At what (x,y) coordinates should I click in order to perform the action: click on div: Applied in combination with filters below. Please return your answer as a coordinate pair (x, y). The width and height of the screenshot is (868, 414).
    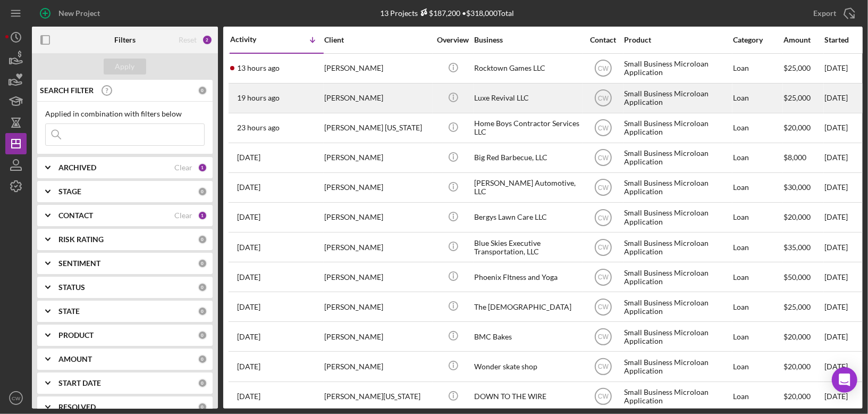
    Looking at the image, I should click on (125, 114).